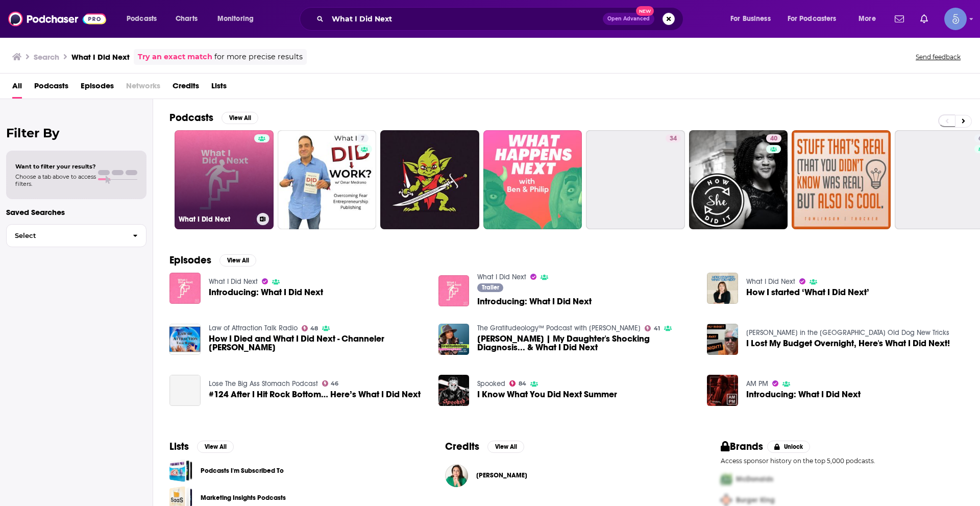  What do you see at coordinates (335, 383) in the screenshot?
I see `span: 46` at bounding box center [335, 383].